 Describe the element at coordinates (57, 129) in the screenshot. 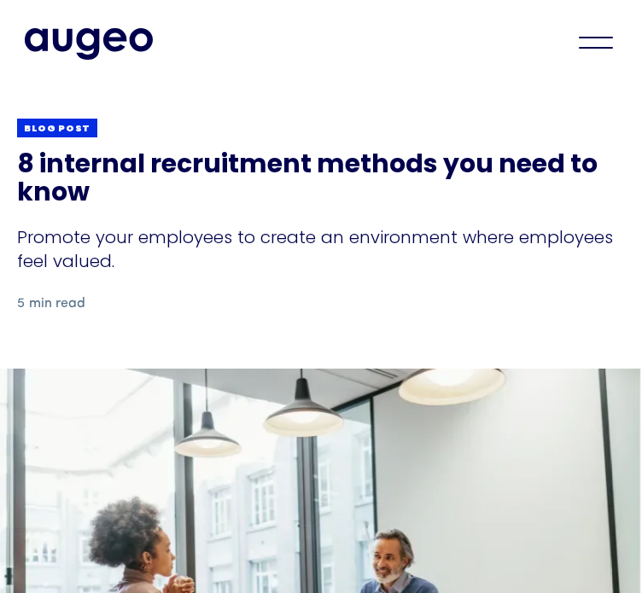

I see `div: Blog post` at that location.